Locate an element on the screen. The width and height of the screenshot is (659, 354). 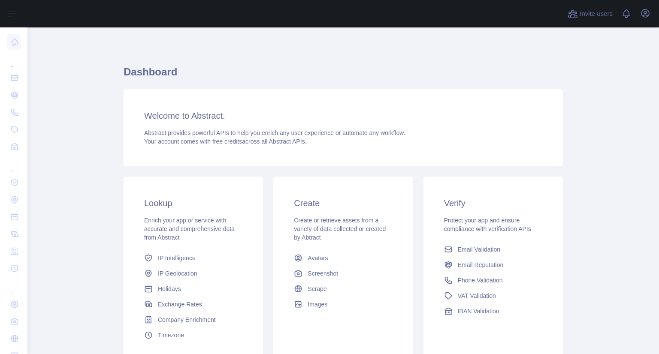
span: IP Geolocation is located at coordinates (178, 274).